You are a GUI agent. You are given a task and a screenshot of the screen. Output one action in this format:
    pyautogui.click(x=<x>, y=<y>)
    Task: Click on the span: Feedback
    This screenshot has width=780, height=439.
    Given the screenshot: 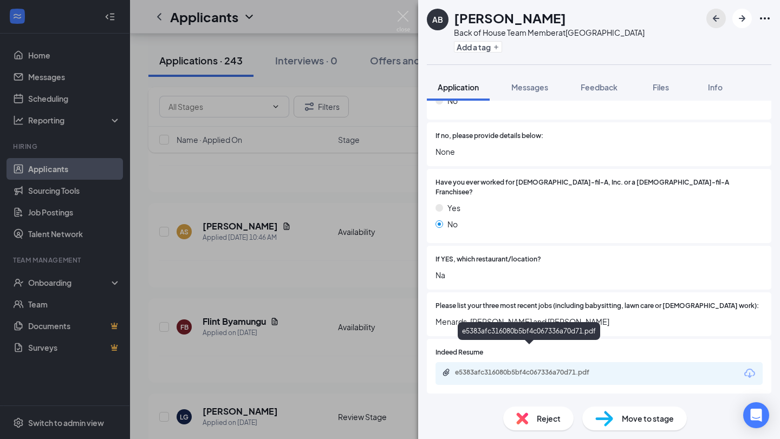 What is the action you would take?
    pyautogui.click(x=599, y=87)
    